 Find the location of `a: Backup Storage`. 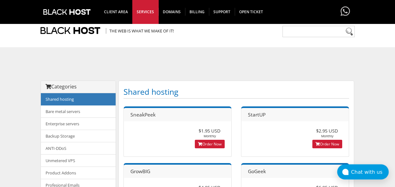

a: Backup Storage is located at coordinates (78, 136).